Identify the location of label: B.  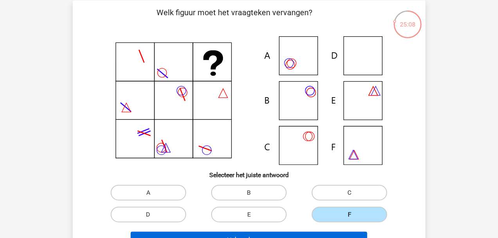
(249, 193).